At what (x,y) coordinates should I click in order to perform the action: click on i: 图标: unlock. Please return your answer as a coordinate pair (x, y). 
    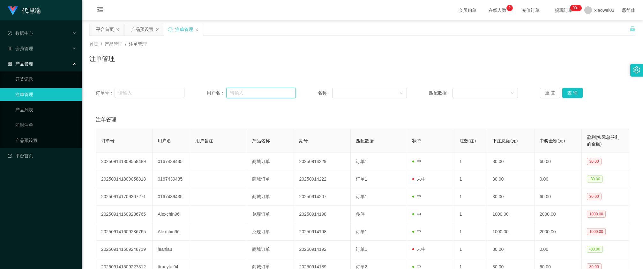
    Looking at the image, I should click on (632, 29).